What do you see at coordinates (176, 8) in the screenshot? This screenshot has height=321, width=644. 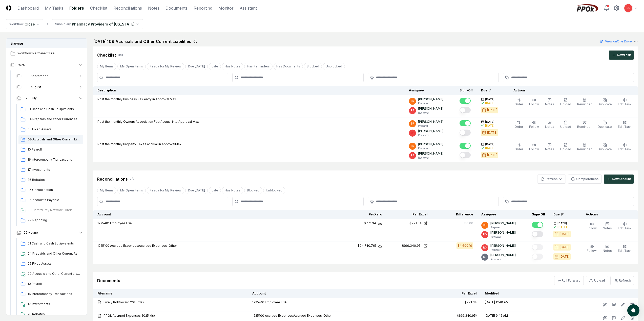 I see `a: Documents` at bounding box center [176, 8].